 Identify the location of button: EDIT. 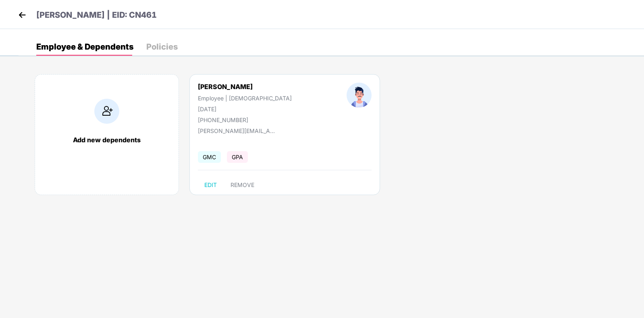
(210, 185).